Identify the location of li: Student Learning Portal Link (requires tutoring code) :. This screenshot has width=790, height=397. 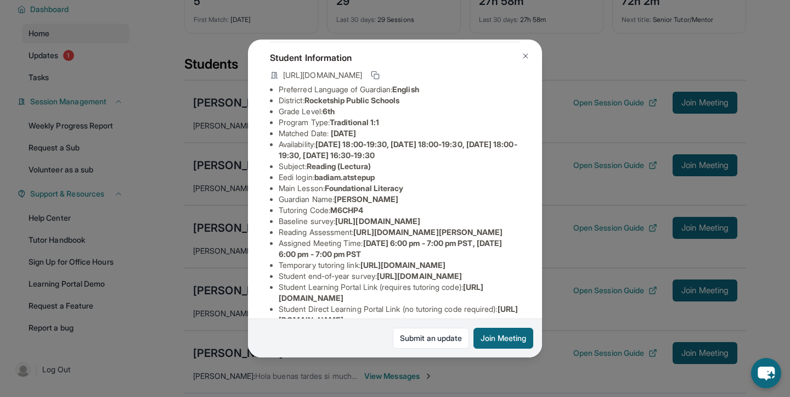
(399, 292).